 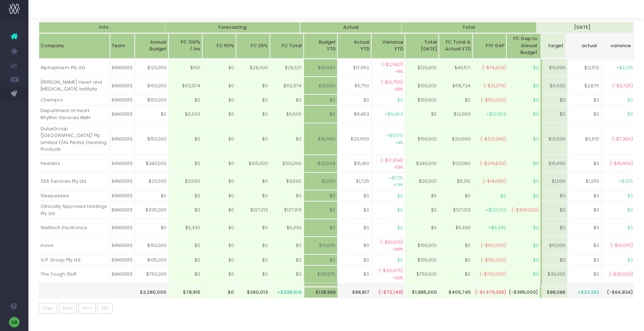 What do you see at coordinates (48, 309) in the screenshot?
I see `button: Copy` at bounding box center [48, 309].